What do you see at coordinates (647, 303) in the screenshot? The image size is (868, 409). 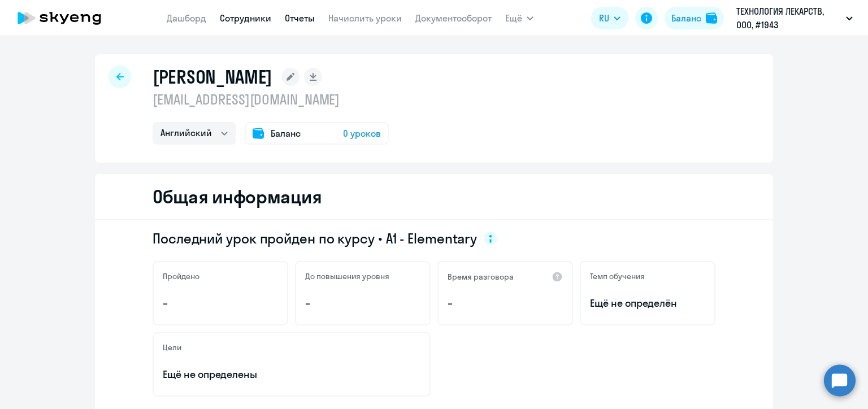 I see `span: Ещё не определён` at bounding box center [647, 303].